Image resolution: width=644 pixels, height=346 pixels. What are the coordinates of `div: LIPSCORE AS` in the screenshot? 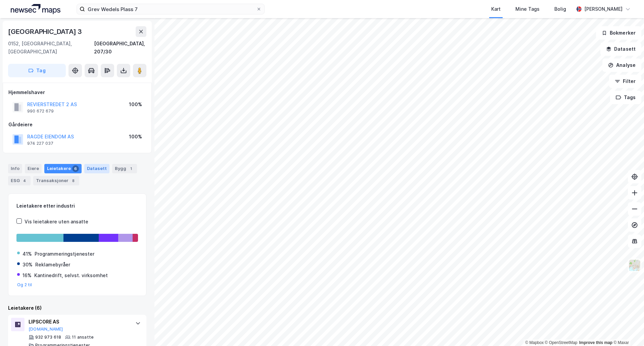 It's located at (79, 322).